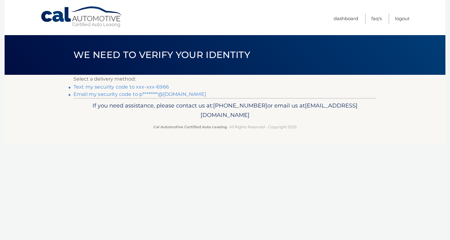 This screenshot has height=240, width=450. What do you see at coordinates (225, 111) in the screenshot?
I see `p: If you need assistance, please contact us at: or email us at` at bounding box center [225, 111].